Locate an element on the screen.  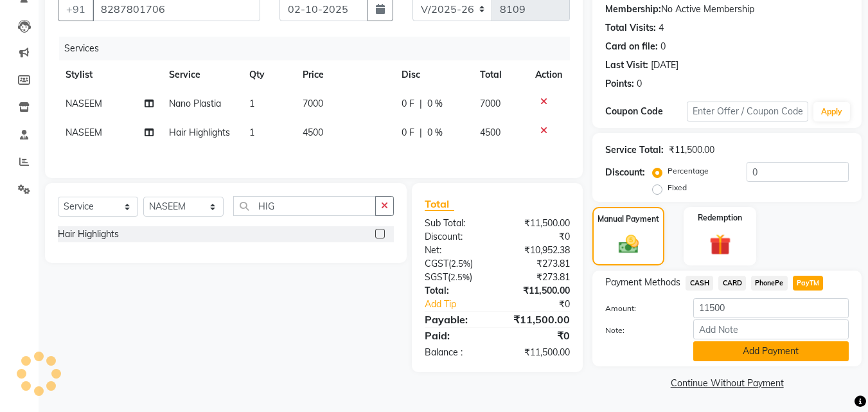
div: Payable: is located at coordinates (456, 319).